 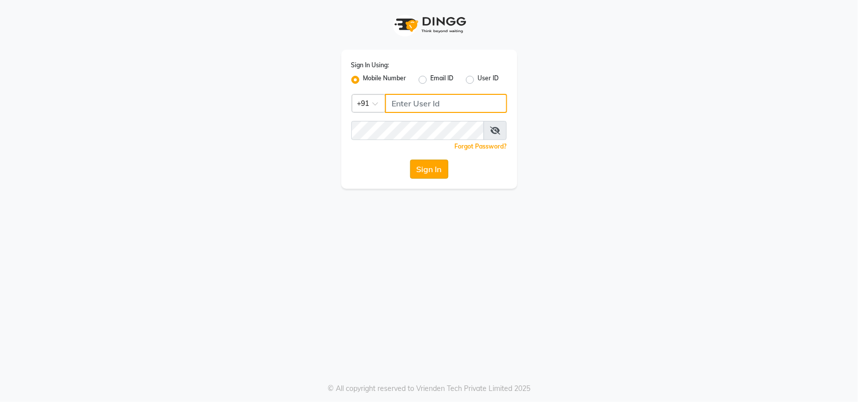 I want to click on label: Email ID, so click(x=442, y=80).